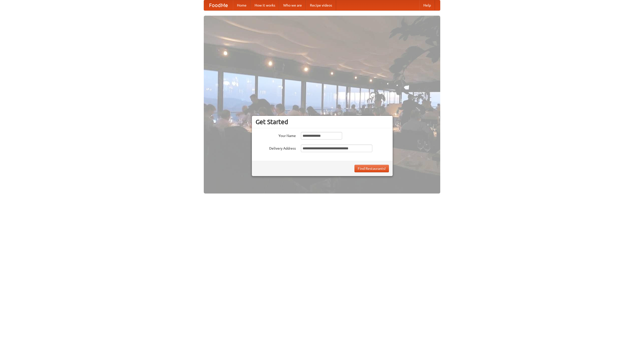  Describe the element at coordinates (321, 6) in the screenshot. I see `a: Recipe videos` at that location.